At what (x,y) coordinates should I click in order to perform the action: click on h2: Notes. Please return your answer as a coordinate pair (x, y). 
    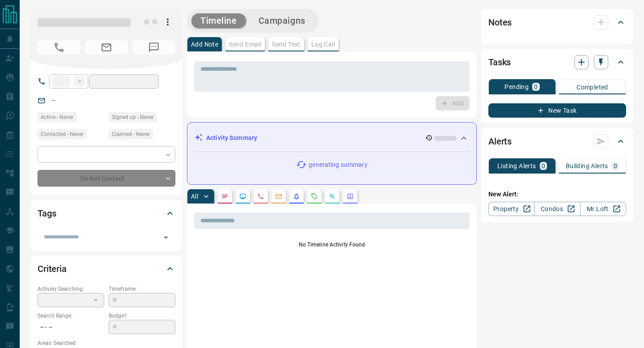
    Looking at the image, I should click on (500, 22).